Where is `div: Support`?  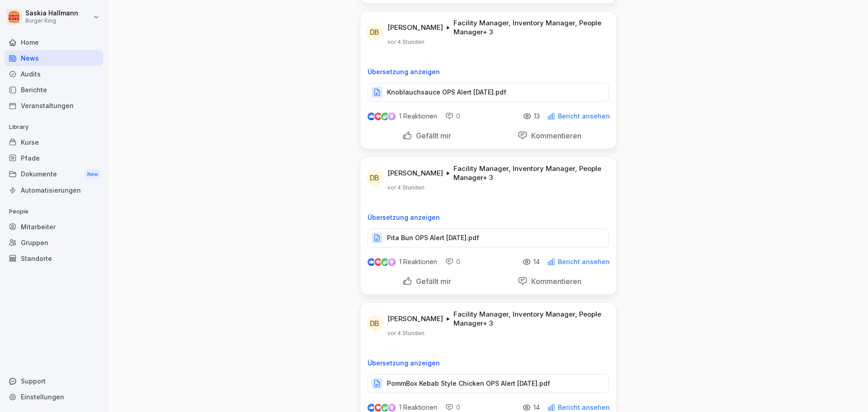
div: Support is located at coordinates (54, 381).